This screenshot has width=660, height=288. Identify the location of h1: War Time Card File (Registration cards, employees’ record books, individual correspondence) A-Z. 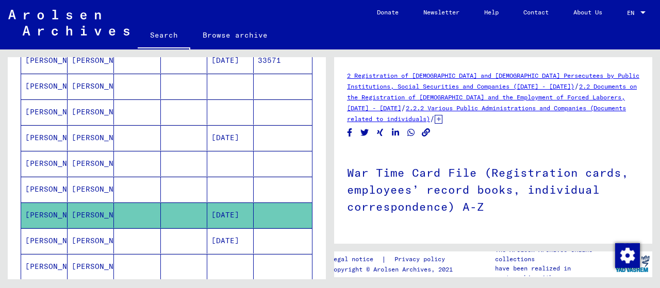
(493, 189).